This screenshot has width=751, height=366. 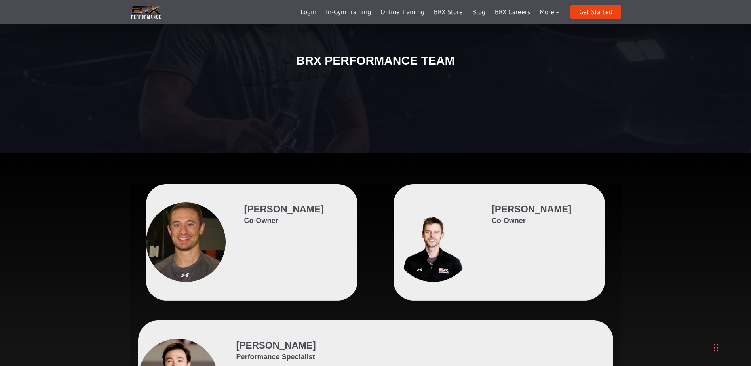 What do you see at coordinates (695, 323) in the screenshot?
I see `div: Chat Widget` at bounding box center [695, 323].